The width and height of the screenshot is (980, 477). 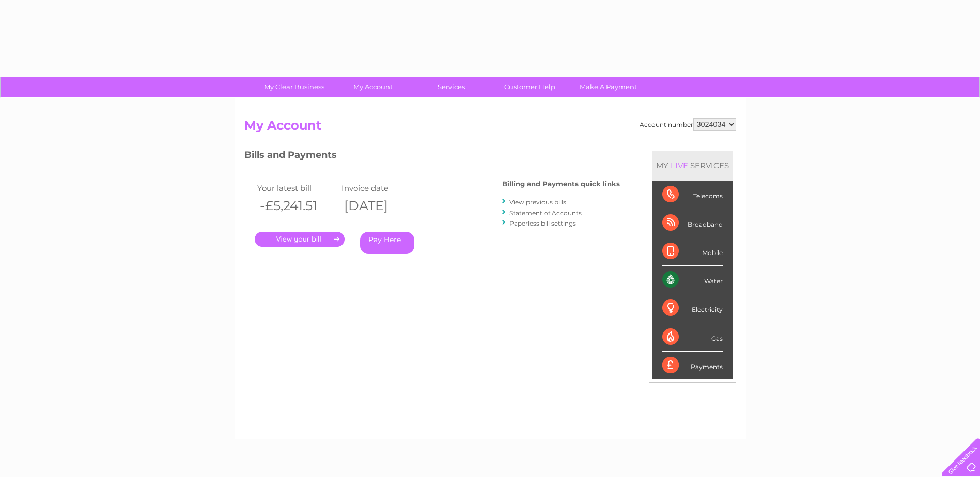 What do you see at coordinates (432, 156) in the screenshot?
I see `h3: Bills and Payments` at bounding box center [432, 156].